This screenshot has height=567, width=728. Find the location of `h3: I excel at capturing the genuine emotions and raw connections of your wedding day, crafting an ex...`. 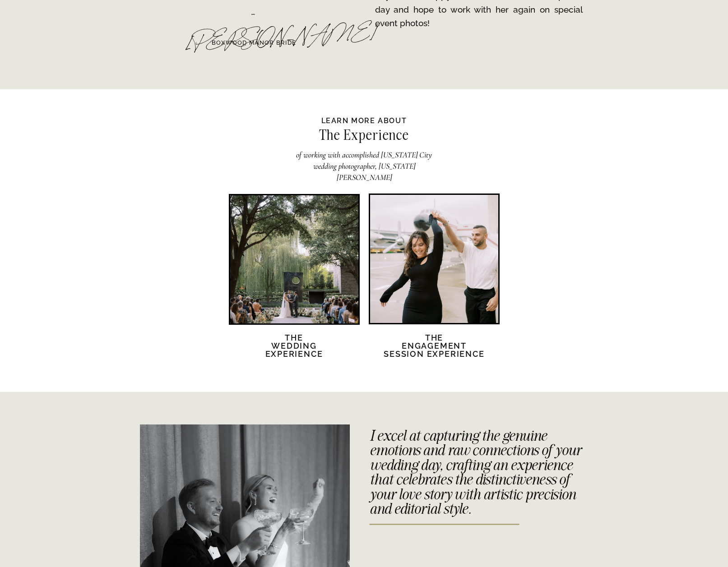

h3: I excel at capturing the genuine emotions and raw connections of your wedding day, crafting an ex... is located at coordinates (476, 467).